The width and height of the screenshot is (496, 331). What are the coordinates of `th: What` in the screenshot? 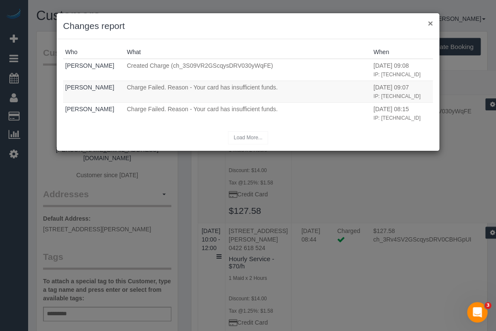 It's located at (248, 52).